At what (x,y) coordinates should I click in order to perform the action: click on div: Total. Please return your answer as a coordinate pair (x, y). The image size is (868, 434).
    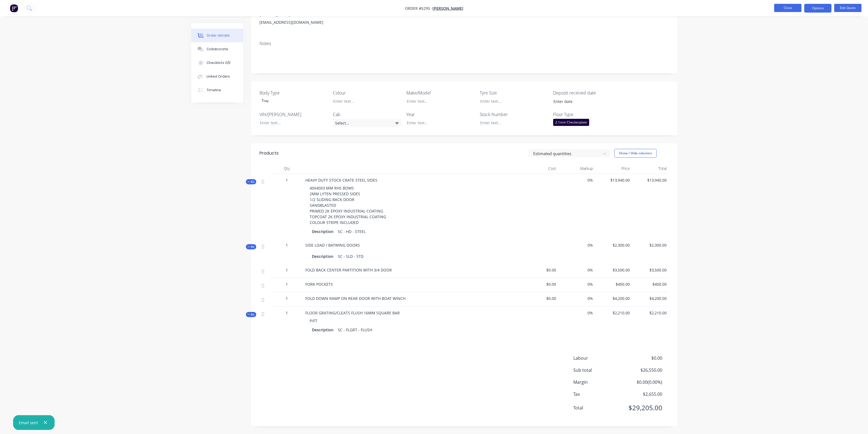
    Looking at the image, I should click on (651, 168).